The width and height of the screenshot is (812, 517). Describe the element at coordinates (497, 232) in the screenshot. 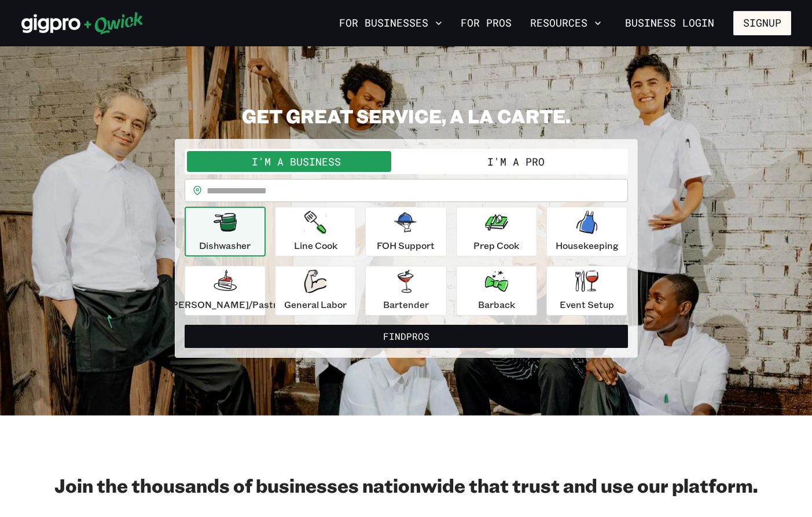

I see `button: Prep Cook` at that location.